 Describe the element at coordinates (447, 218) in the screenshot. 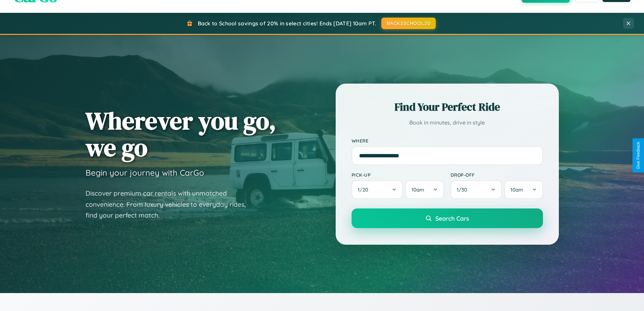

I see `button: Search Cars` at that location.